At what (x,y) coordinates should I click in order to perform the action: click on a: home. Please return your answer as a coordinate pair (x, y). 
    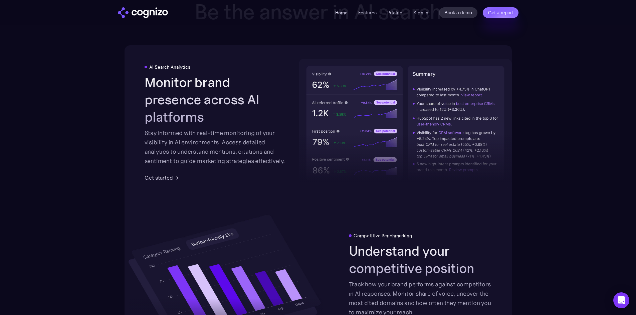
    Looking at the image, I should click on (143, 13).